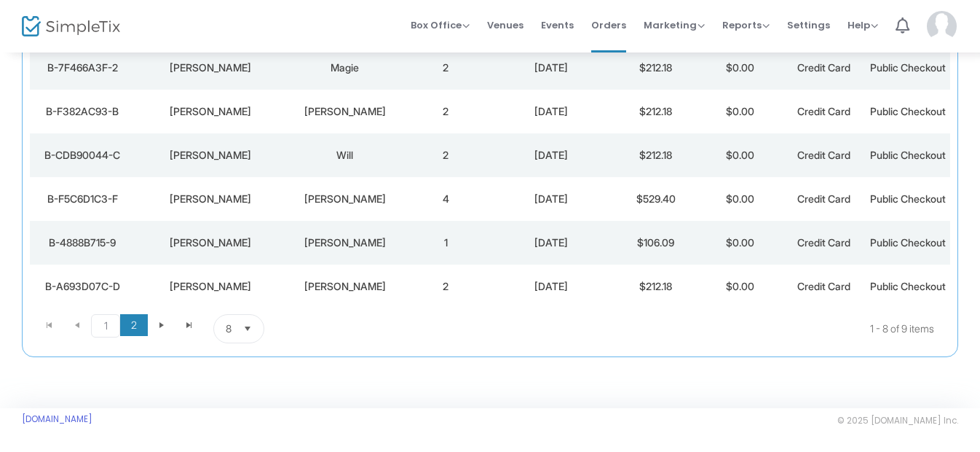 This screenshot has height=452, width=980. Describe the element at coordinates (655, 242) in the screenshot. I see `td: $106.09` at that location.